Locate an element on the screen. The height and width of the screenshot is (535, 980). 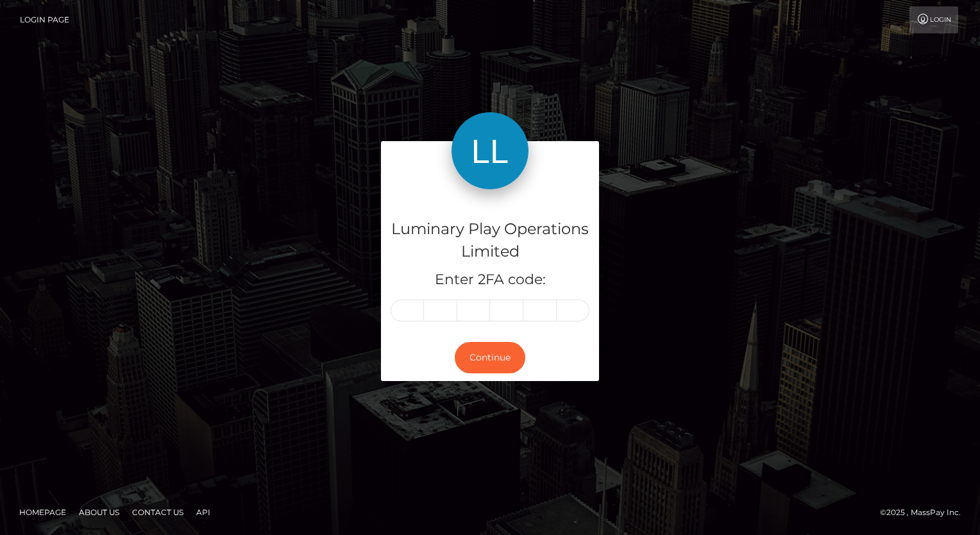
a: Contact Us is located at coordinates (158, 512).